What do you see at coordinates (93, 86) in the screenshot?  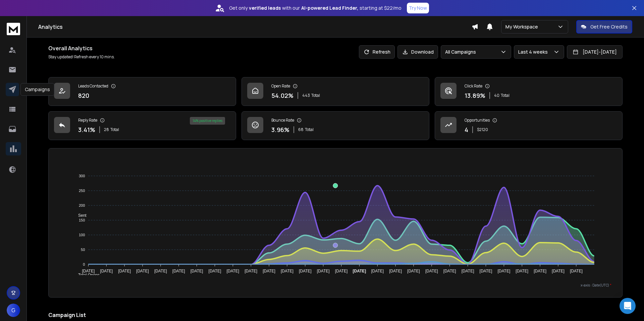 I see `p: Leads Contacted` at bounding box center [93, 86].